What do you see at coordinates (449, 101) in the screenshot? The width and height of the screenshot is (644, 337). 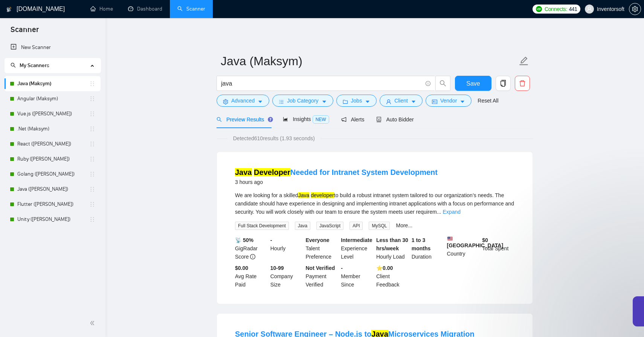 I see `span: Vendor` at bounding box center [449, 101].